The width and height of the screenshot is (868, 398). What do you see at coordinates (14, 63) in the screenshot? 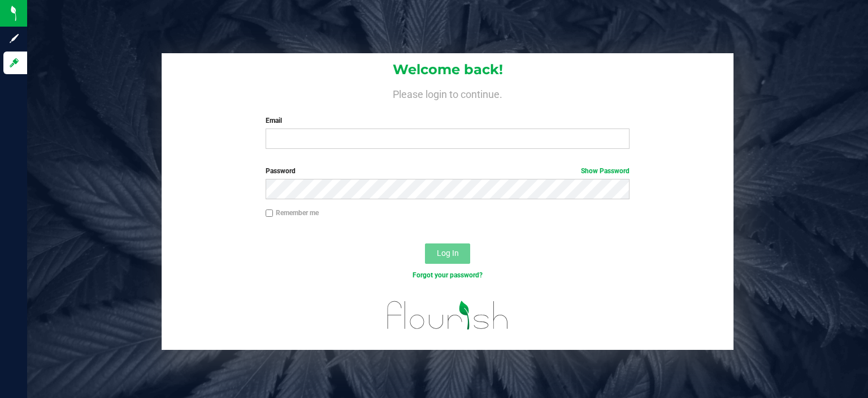
I see `inline-svg: Log in` at bounding box center [14, 63].